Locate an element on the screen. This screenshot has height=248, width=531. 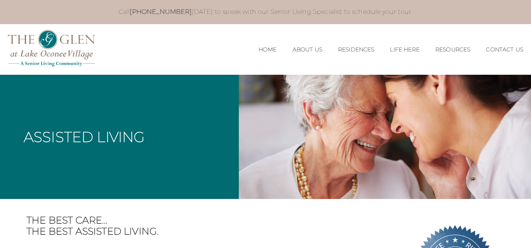
a: Resources is located at coordinates (453, 49).